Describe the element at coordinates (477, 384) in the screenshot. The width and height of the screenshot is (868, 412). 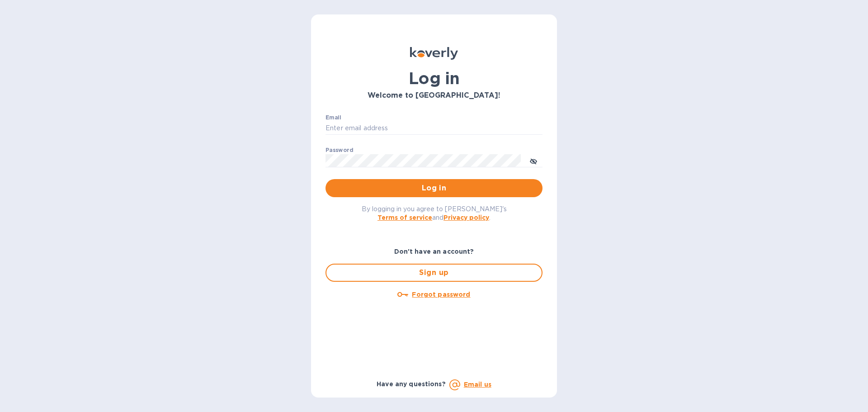
I see `b: Email us` at that location.